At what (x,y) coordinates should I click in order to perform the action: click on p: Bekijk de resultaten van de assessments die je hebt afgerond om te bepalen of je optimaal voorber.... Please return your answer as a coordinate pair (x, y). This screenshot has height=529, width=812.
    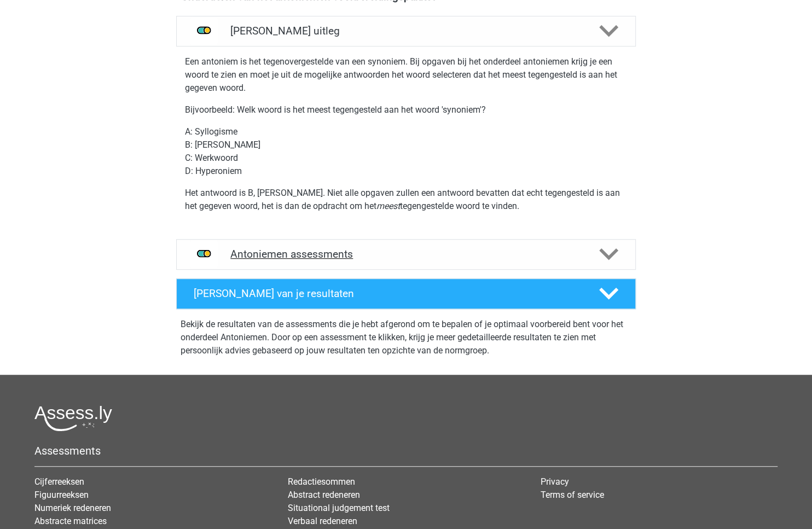
    Looking at the image, I should click on (406, 338).